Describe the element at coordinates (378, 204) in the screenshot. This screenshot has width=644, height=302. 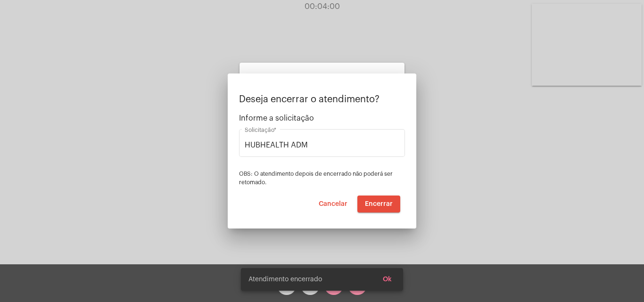
I see `button: Encerrar` at that location.